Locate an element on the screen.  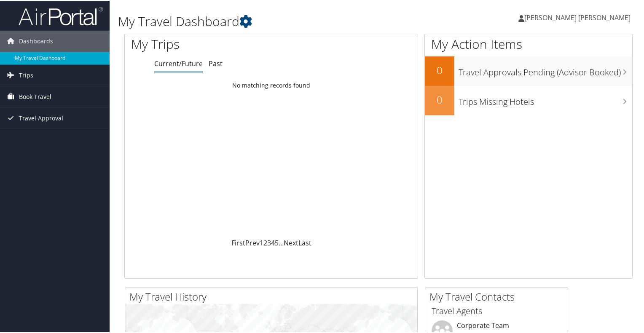
a: First is located at coordinates (238, 242).